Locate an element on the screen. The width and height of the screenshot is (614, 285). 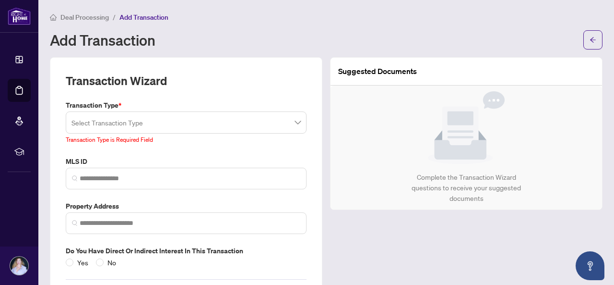
span: Yes is located at coordinates (83, 262).